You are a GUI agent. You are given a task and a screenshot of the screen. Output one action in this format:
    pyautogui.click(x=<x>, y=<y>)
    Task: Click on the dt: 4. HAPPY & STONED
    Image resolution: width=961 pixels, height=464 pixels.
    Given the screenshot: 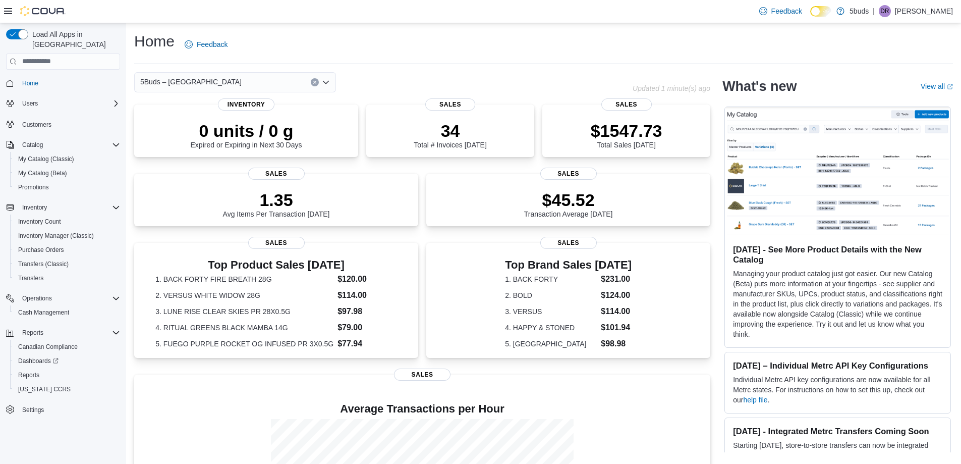 What is the action you would take?
    pyautogui.click(x=551, y=327)
    